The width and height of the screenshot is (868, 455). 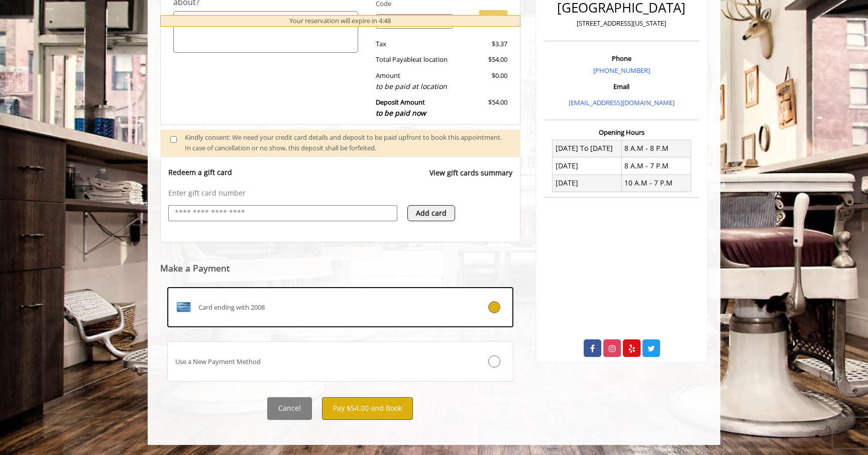 What do you see at coordinates (656, 183) in the screenshot?
I see `td: 10 A.M - 7 P.M` at bounding box center [656, 183].